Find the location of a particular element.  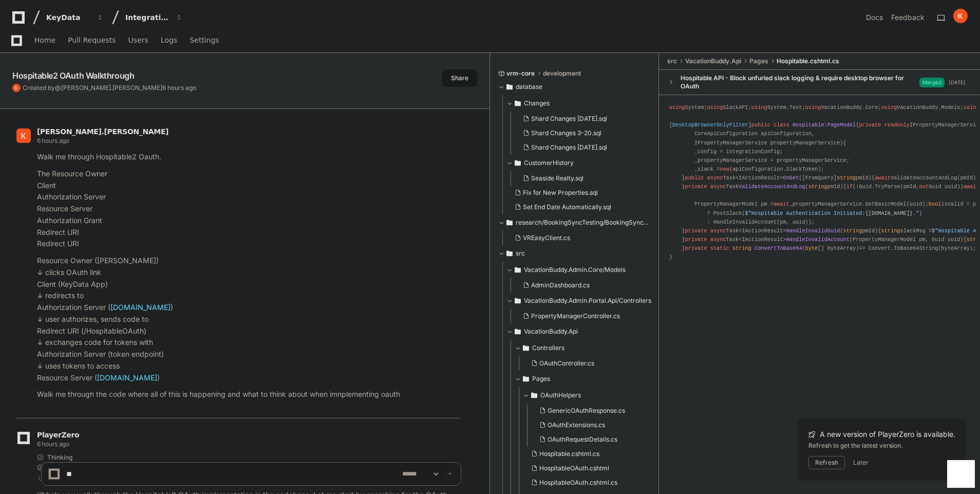

span: AdminDashboard.cs is located at coordinates (560, 285).